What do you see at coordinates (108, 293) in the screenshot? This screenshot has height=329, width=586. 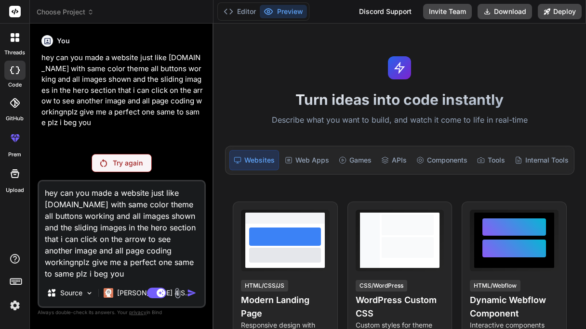 I see `img: Claude 4 Sonnet` at bounding box center [108, 293].